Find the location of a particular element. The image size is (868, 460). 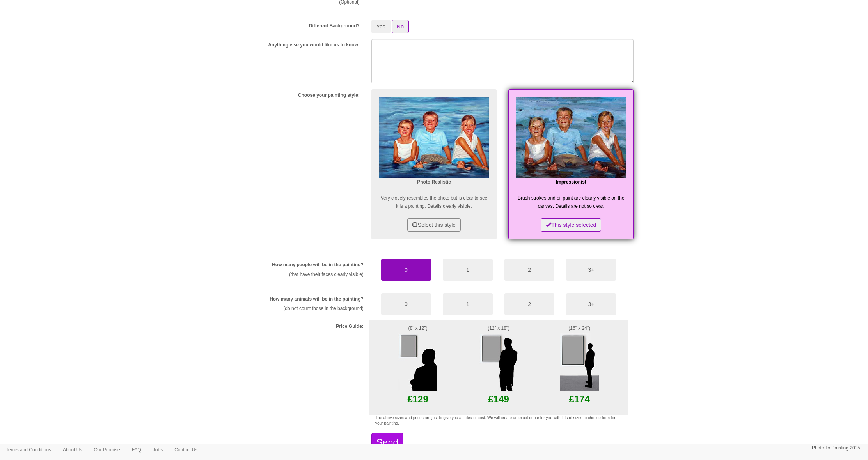

a: Contact Us is located at coordinates (185, 450).